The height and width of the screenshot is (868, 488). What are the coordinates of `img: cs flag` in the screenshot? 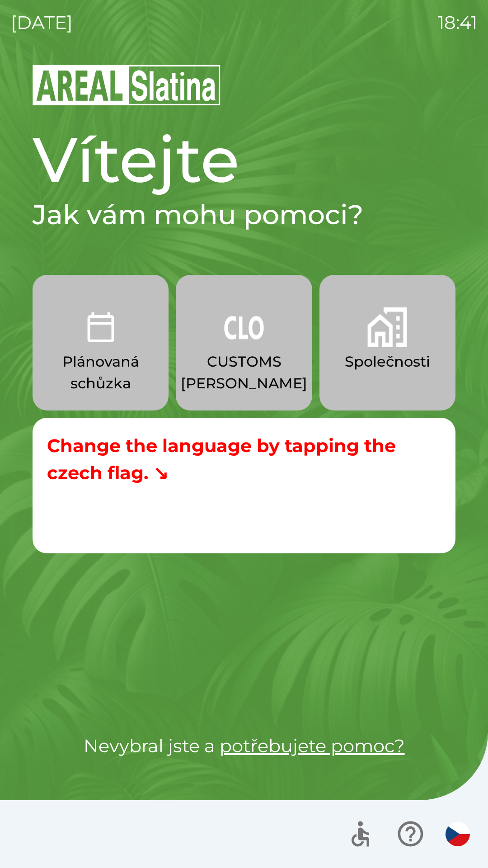 It's located at (458, 834).